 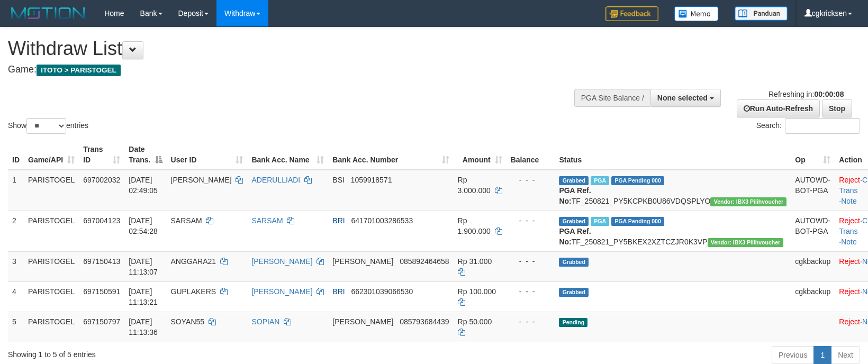 I want to click on th: Game/API: activate to sort column ascending, so click(x=51, y=154).